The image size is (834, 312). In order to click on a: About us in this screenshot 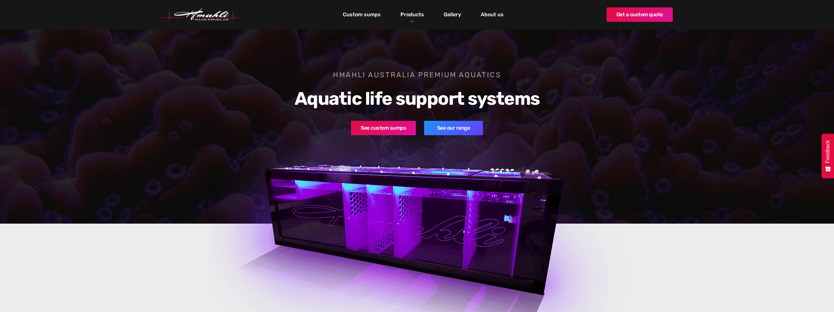, I will do `click(492, 15)`.